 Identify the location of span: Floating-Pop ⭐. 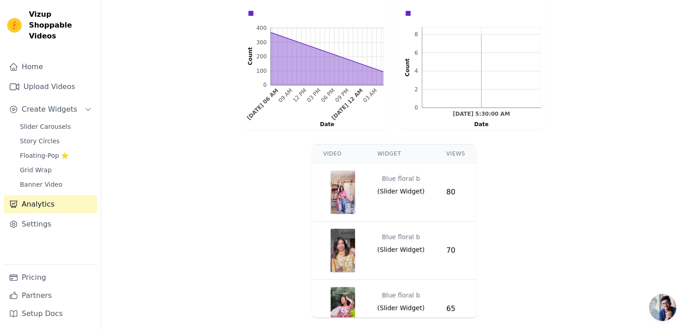
(44, 155).